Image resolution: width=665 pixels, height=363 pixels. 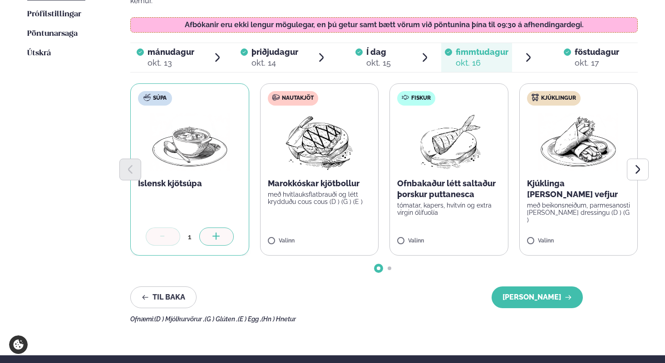 I want to click on img: soup.svg, so click(x=147, y=98).